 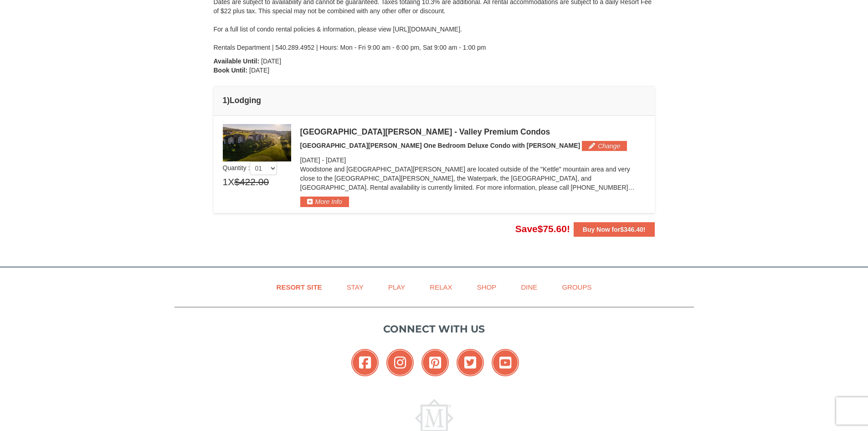 What do you see at coordinates (604, 146) in the screenshot?
I see `button: Change` at bounding box center [604, 146].